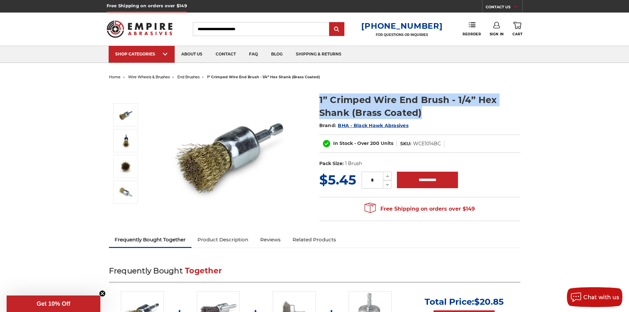  I want to click on button: Chat with us, so click(595, 297).